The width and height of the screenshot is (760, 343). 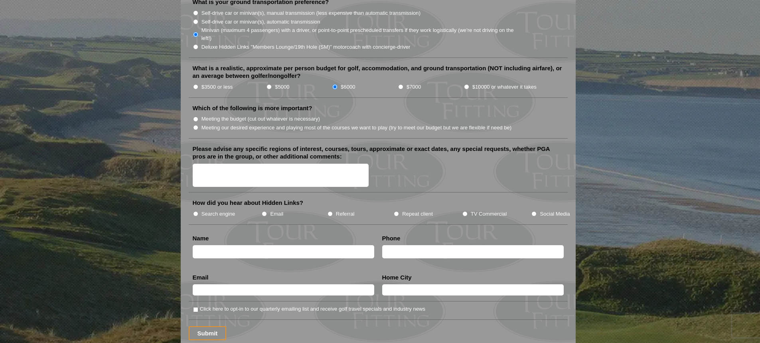 I want to click on label: What is a realistic, approximate per person budget for golf, accommodation, and ground transporta..., so click(x=378, y=72).